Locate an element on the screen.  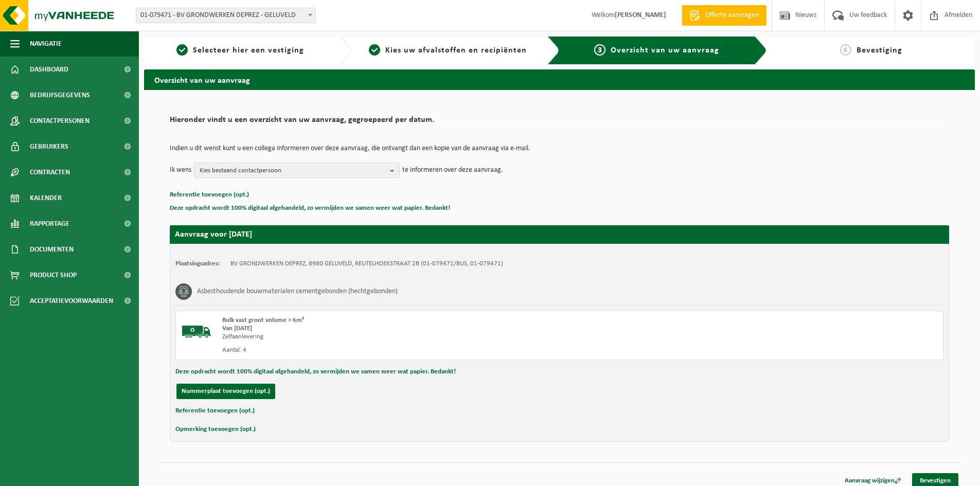
span: Bevestiging is located at coordinates (879, 51).